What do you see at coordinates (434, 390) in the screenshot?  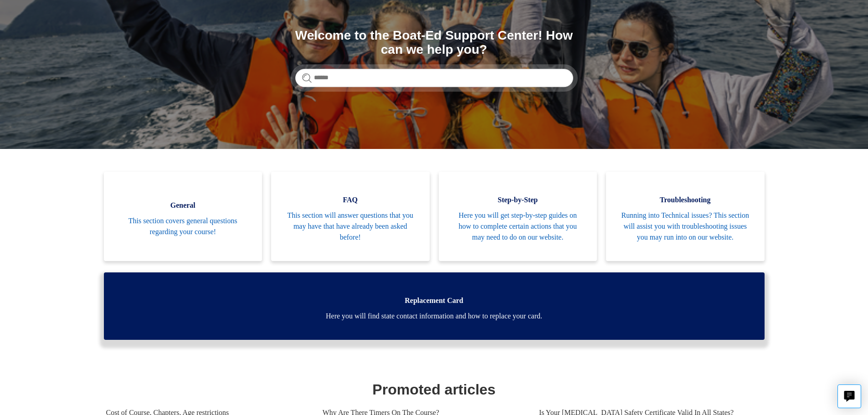 I see `h1: Promoted articles` at bounding box center [434, 390].